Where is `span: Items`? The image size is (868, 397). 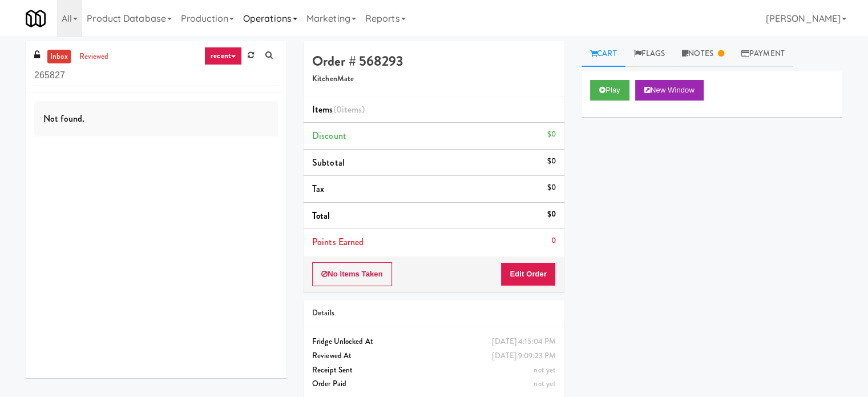
span: Items is located at coordinates (338, 109).